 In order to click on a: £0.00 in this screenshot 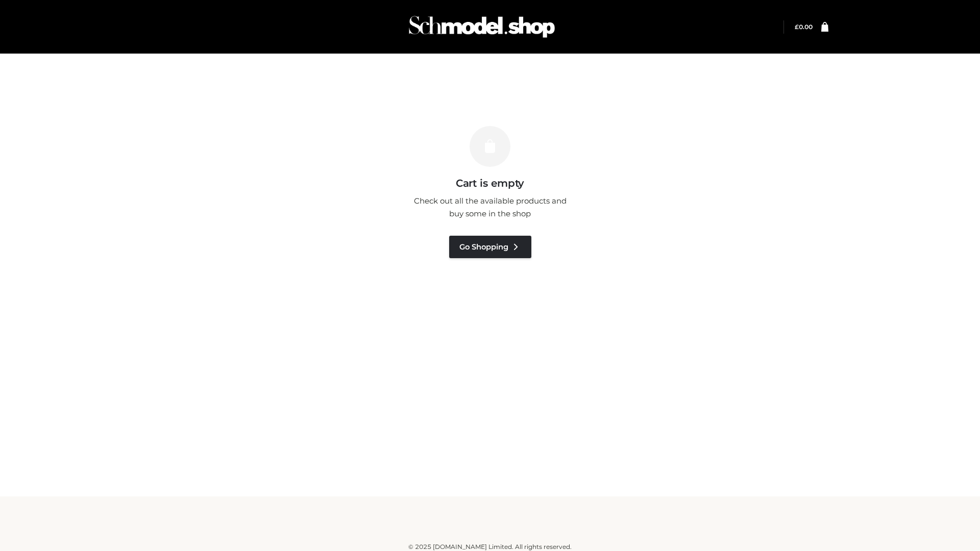, I will do `click(803, 27)`.